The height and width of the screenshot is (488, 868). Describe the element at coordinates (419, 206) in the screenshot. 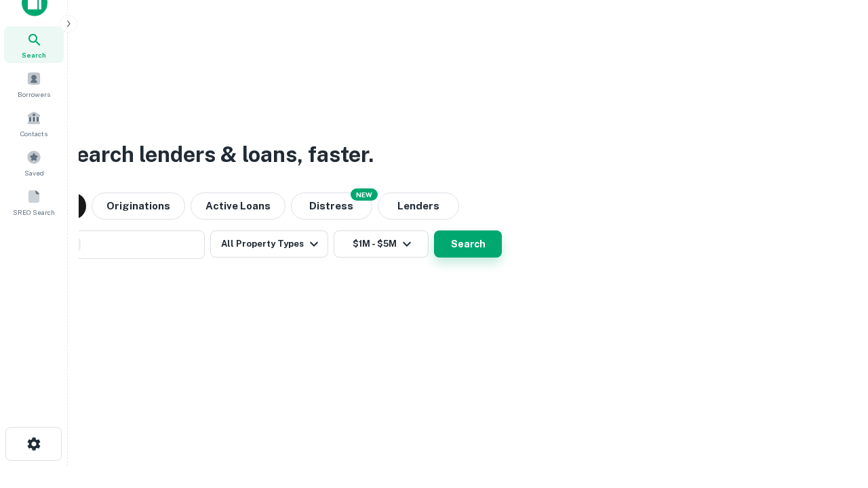

I see `button: Lenders` at that location.